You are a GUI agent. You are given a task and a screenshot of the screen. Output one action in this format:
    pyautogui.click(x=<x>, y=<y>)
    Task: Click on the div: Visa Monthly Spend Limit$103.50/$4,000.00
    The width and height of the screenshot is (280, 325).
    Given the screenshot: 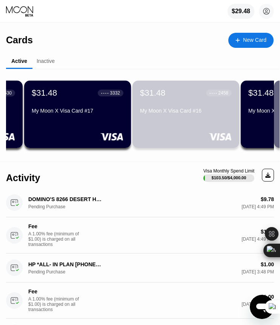 What is the action you would take?
    pyautogui.click(x=228, y=175)
    